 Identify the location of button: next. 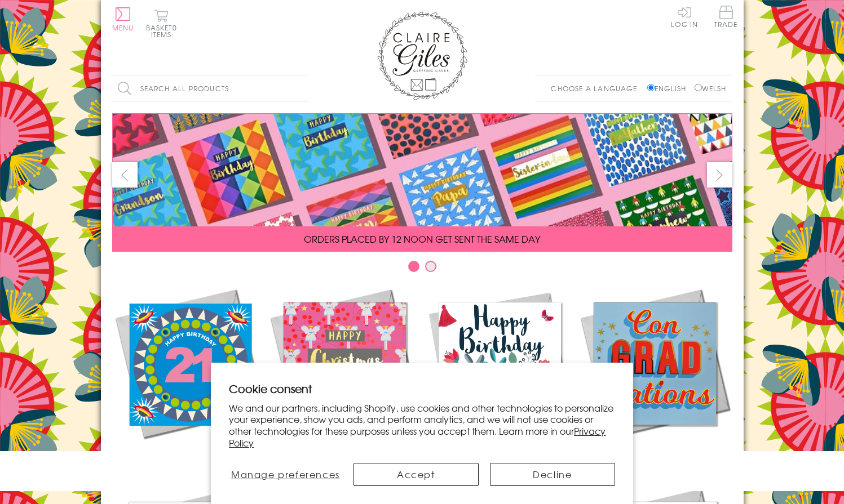
(720, 175).